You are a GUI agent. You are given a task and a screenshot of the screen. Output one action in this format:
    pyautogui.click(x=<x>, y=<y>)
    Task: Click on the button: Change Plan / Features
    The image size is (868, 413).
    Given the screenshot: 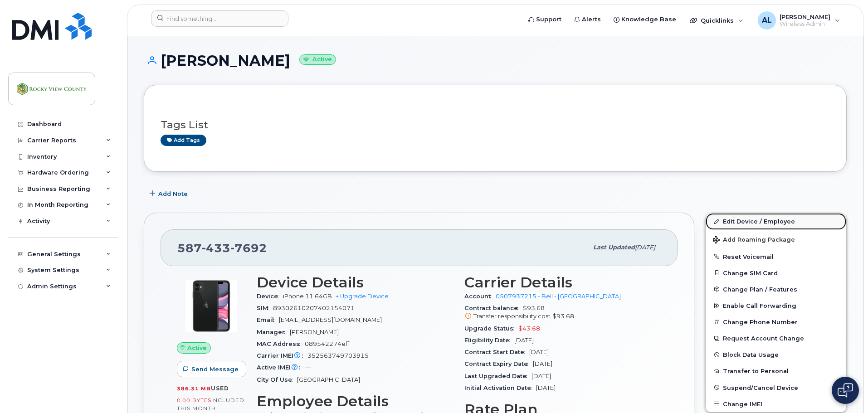 What is the action you would take?
    pyautogui.click(x=776, y=290)
    